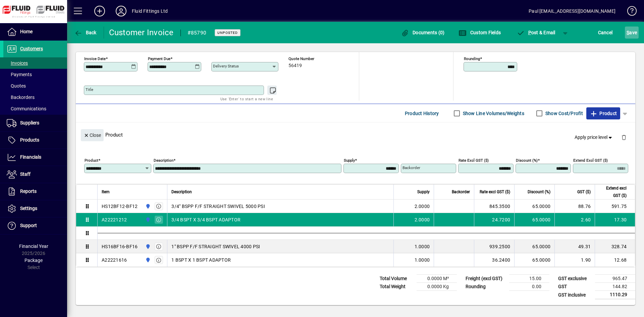 This screenshot has width=644, height=317. What do you see at coordinates (35, 140) in the screenshot?
I see `a: Products` at bounding box center [35, 140].